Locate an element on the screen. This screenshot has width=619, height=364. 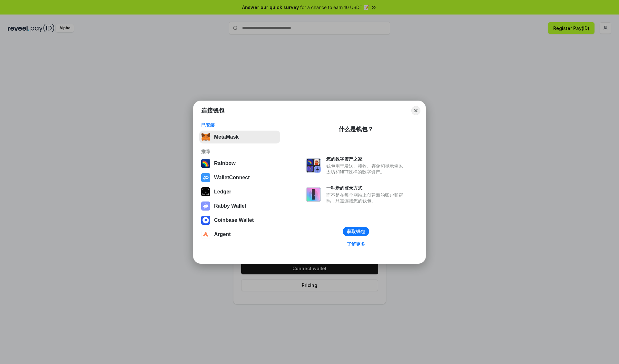
button: 获取钱包 is located at coordinates (356, 231).